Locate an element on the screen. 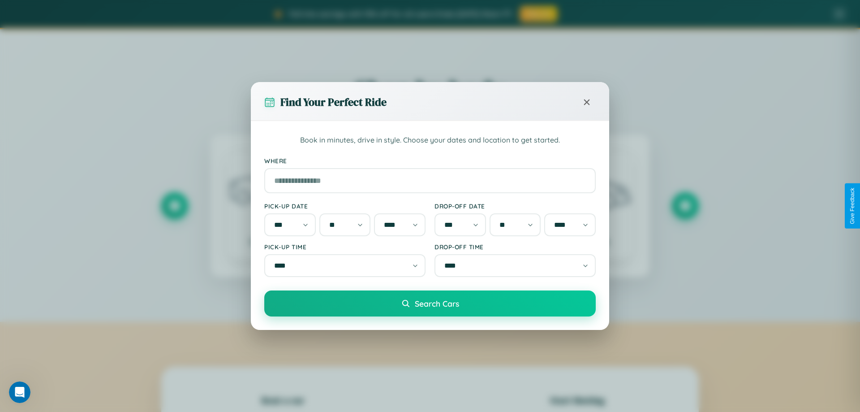 Image resolution: width=860 pixels, height=412 pixels. label: Pick-up Date is located at coordinates (345, 206).